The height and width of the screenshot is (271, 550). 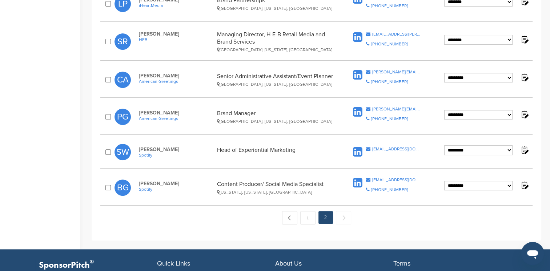 What do you see at coordinates (326, 217) in the screenshot?
I see `em: 2` at bounding box center [326, 217].